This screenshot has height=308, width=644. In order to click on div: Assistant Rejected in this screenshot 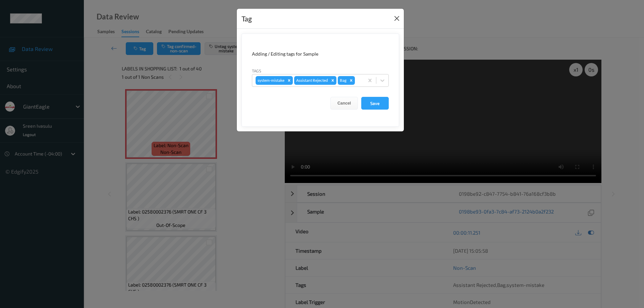, I will do `click(311, 80)`.